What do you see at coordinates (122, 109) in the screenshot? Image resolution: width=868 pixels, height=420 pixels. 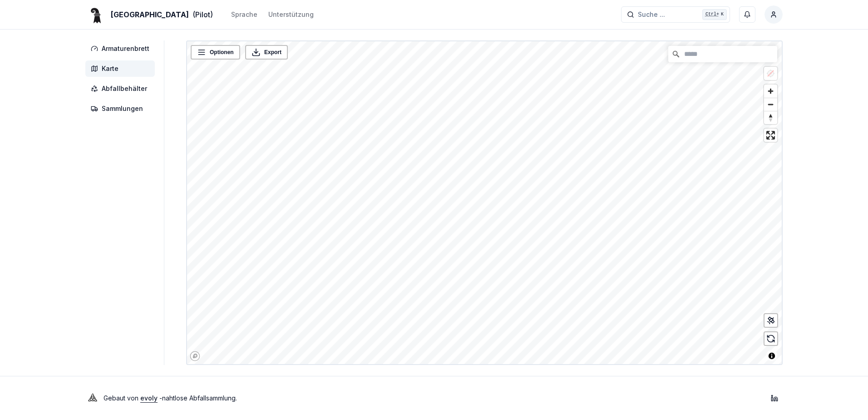 I see `span: Sammlungen` at bounding box center [122, 109].